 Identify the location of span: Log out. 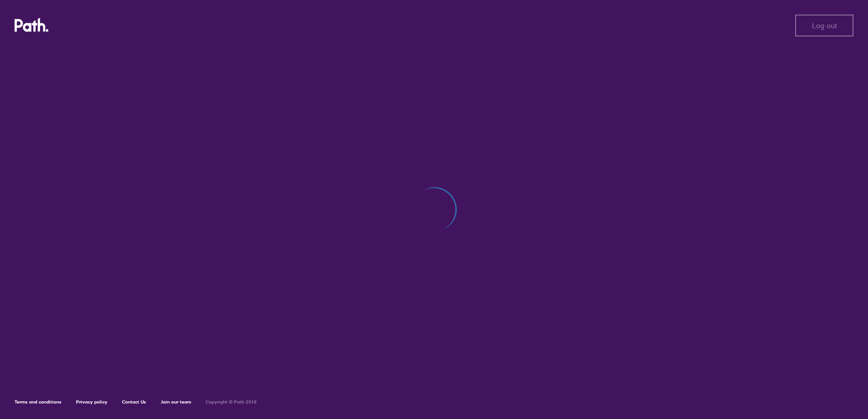
(825, 25).